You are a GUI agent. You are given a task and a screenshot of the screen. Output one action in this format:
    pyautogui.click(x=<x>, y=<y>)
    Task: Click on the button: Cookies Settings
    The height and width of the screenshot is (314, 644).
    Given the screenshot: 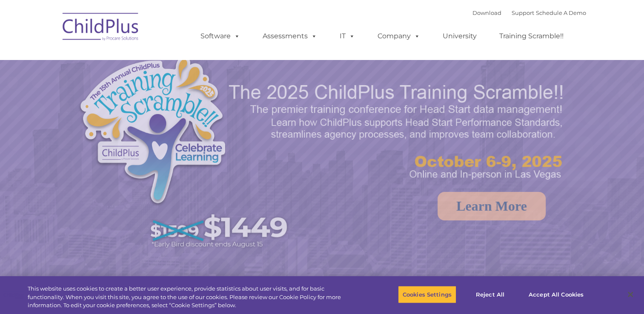 What is the action you would take?
    pyautogui.click(x=427, y=294)
    